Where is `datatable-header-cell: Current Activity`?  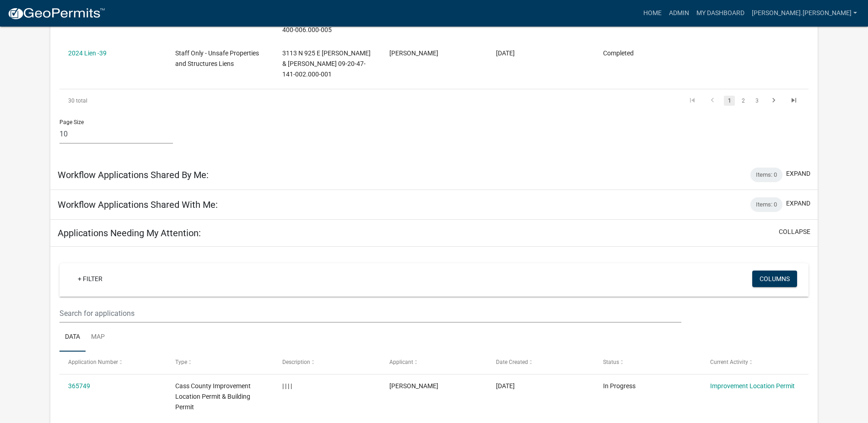
datatable-header-cell: Current Activity is located at coordinates (755, 362).